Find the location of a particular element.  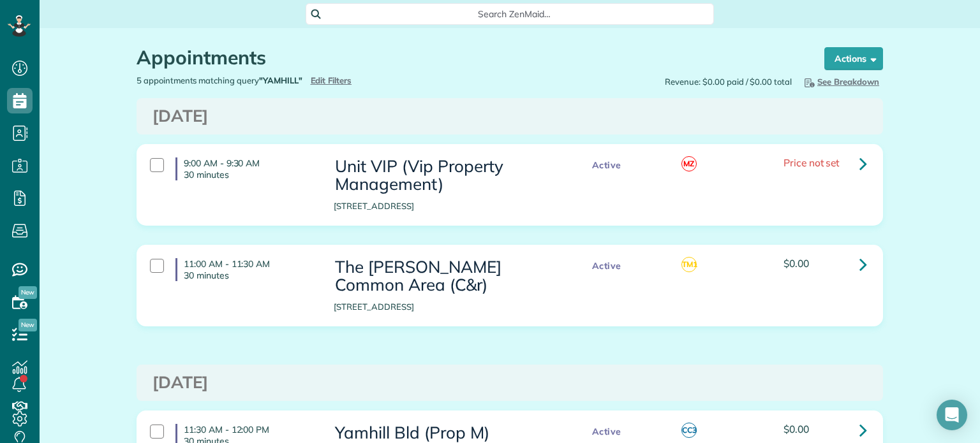

button: See Breakdown is located at coordinates (840, 81).